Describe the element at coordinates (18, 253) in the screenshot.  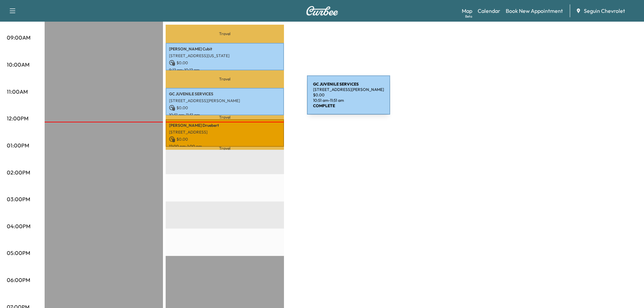
I see `p: 05:00PM` at that location.